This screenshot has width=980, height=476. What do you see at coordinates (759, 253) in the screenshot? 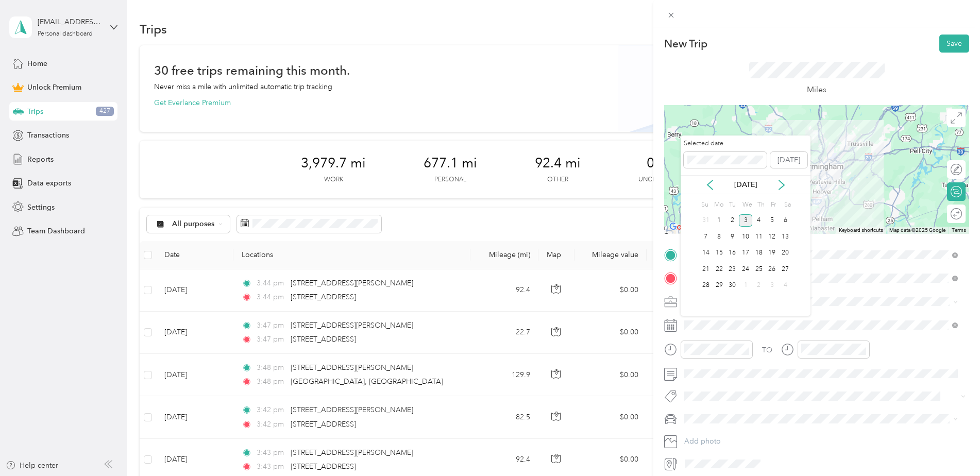
I see `div: 18` at bounding box center [759, 253].